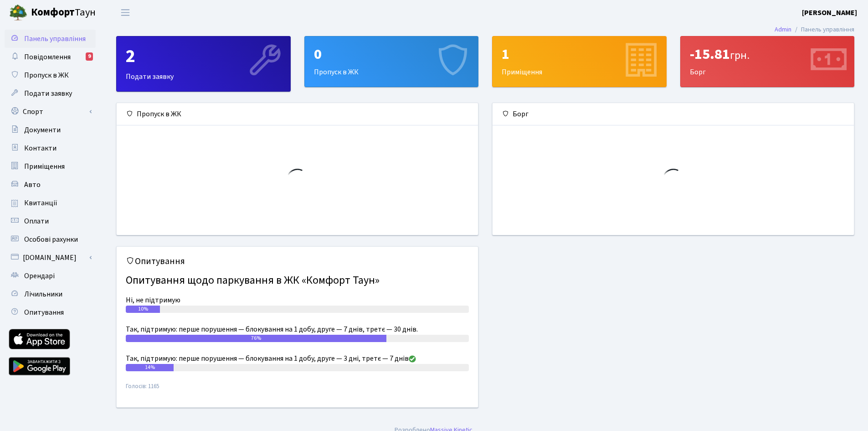 Image resolution: width=868 pixels, height=431 pixels. Describe the element at coordinates (50, 111) in the screenshot. I see `a: Спорт` at that location.